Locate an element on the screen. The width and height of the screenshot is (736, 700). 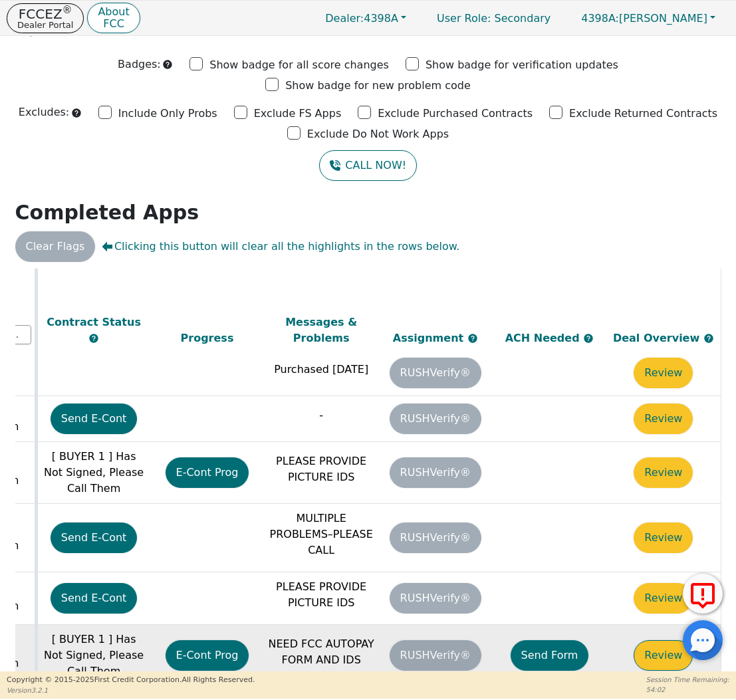
span: User Role : is located at coordinates (463, 18).